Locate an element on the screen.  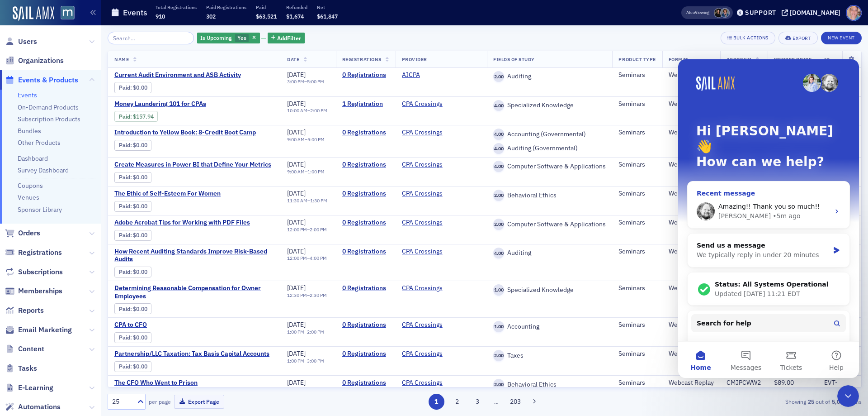
img: Profile image for Aidan is located at coordinates (151, 24).